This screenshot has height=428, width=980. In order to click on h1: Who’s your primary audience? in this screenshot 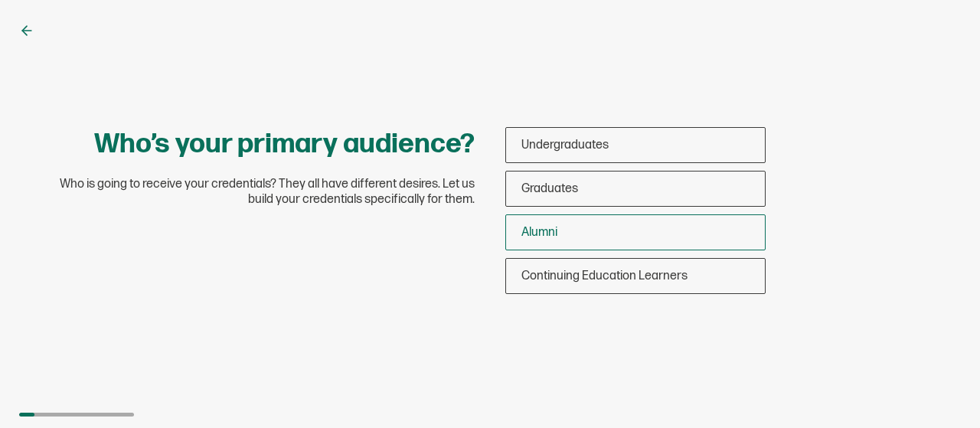, I will do `click(284, 144)`.